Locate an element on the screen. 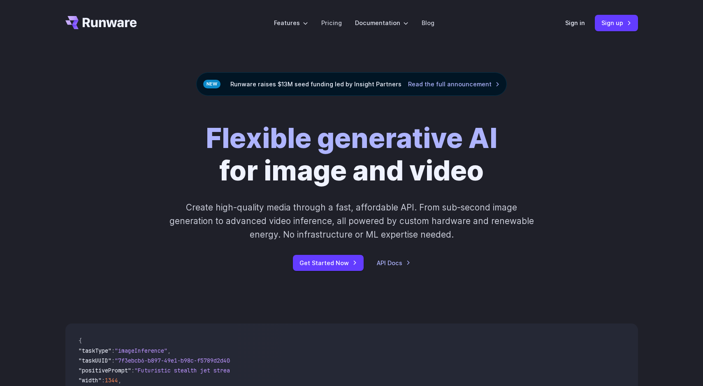 This screenshot has width=703, height=386. span: "taskUUID" is located at coordinates (95, 361).